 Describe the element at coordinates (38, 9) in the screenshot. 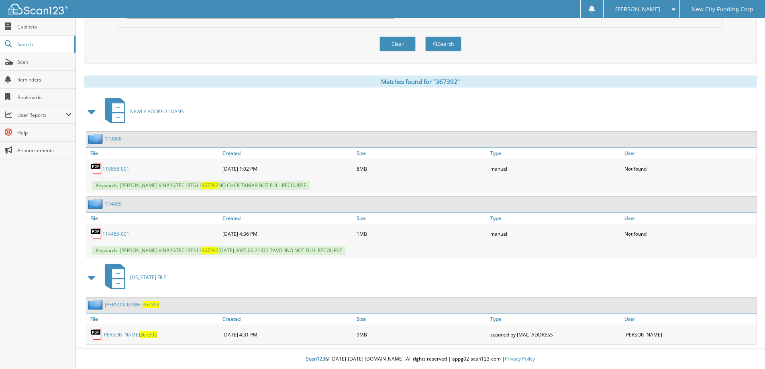

I see `img: scan123-logo-white.svg` at that location.